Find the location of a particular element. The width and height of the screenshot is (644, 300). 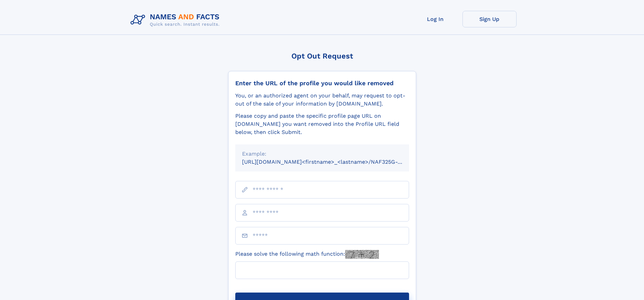

label: Please solve the following math function: is located at coordinates (307, 254).